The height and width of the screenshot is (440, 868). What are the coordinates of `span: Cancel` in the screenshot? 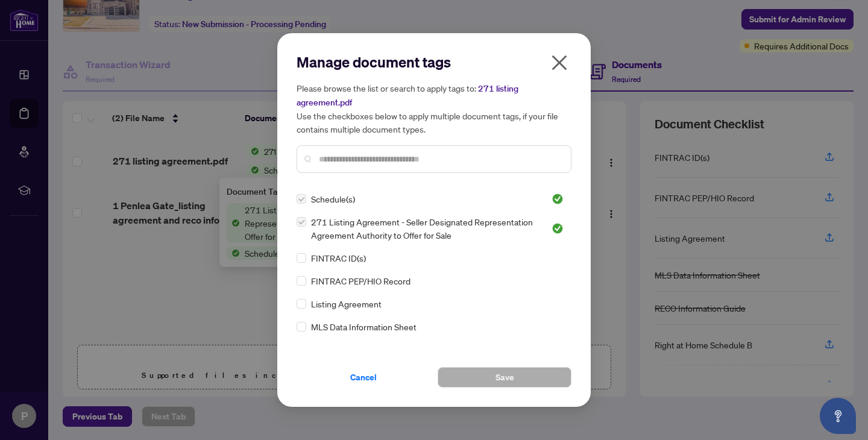 It's located at (363, 378).